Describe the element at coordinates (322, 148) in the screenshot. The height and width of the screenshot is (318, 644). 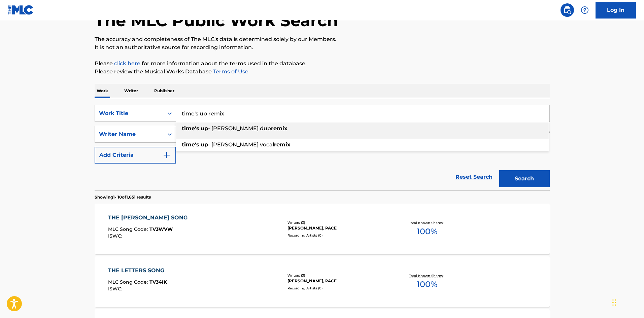
I see `form: Search Form` at that location.